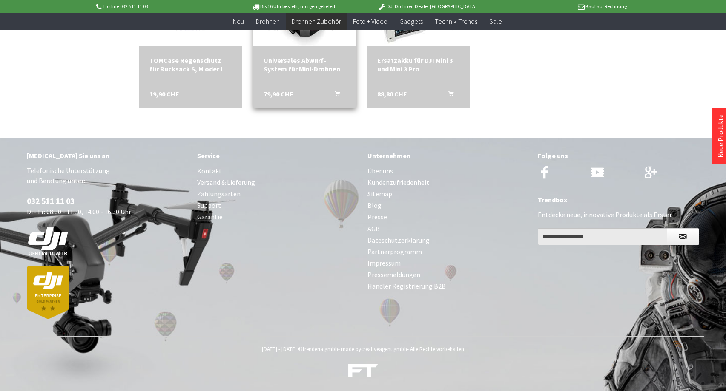 The image size is (726, 391). Describe the element at coordinates (448, 206) in the screenshot. I see `a: Blog` at that location.